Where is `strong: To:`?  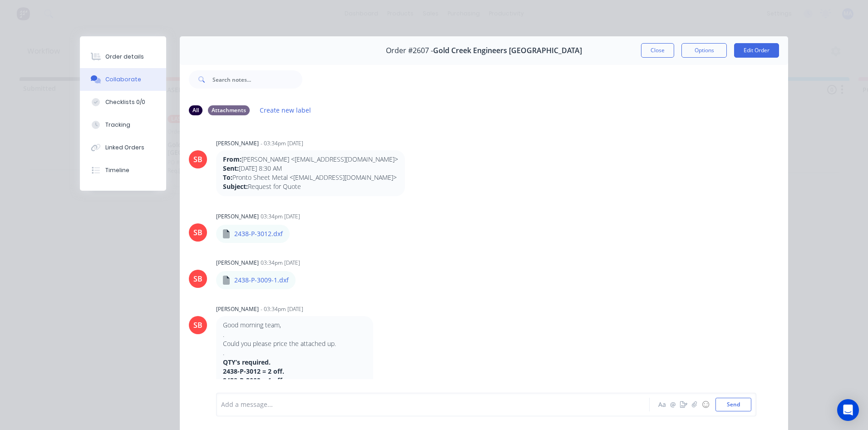
strong: To: is located at coordinates (228, 177).